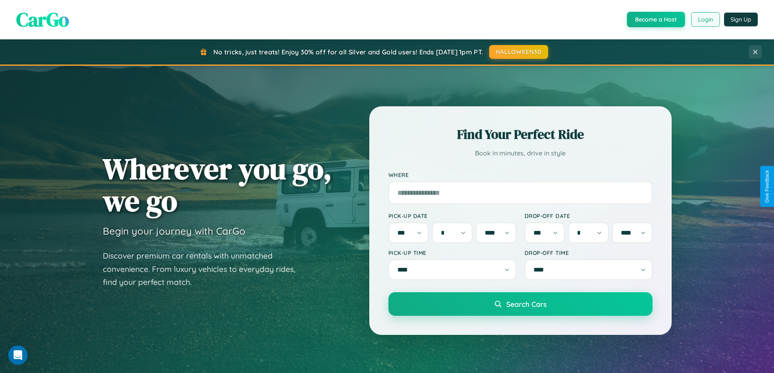  What do you see at coordinates (518, 52) in the screenshot?
I see `button: HALLOWEEN30` at bounding box center [518, 52].